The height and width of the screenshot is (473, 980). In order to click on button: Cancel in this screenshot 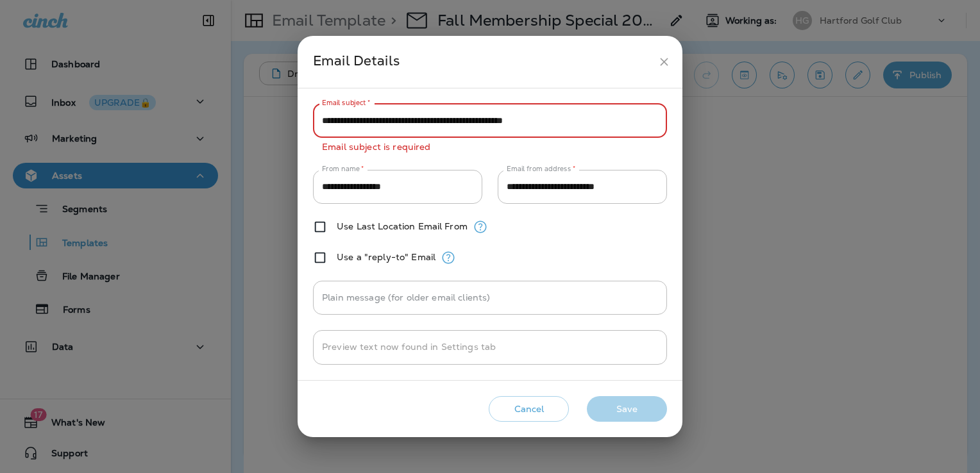, I will do `click(528, 409)`.